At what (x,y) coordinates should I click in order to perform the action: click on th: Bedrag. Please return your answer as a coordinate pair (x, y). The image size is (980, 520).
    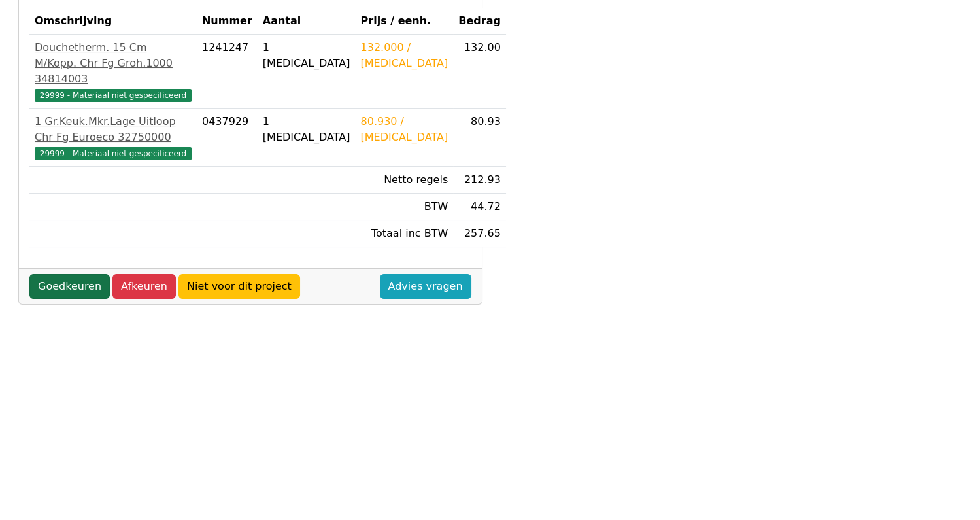
    Looking at the image, I should click on (479, 21).